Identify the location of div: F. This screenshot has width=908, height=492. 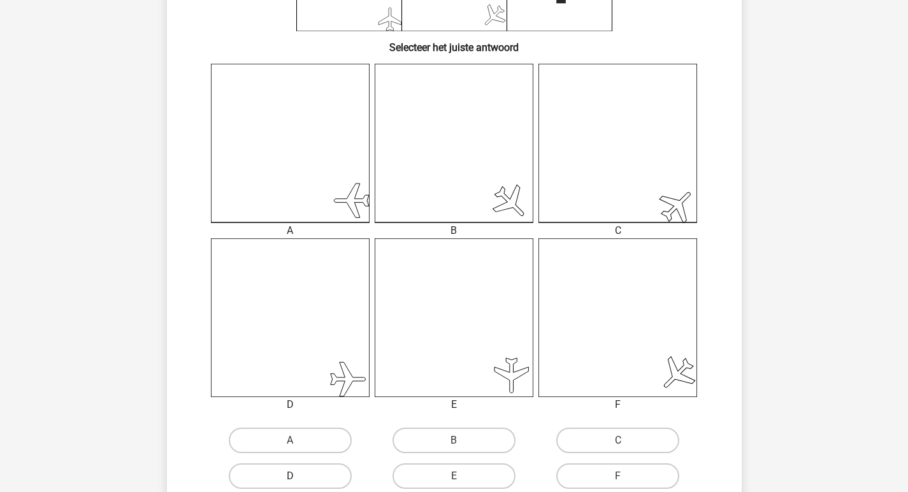
(617, 405).